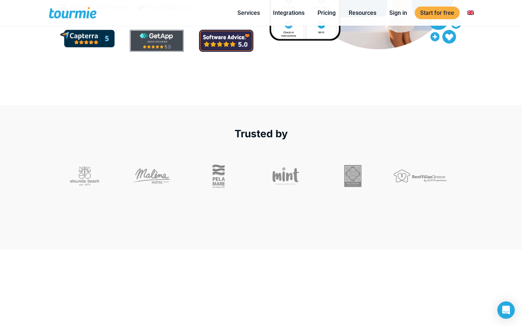  What do you see at coordinates (249, 13) in the screenshot?
I see `a: Services` at bounding box center [249, 13].